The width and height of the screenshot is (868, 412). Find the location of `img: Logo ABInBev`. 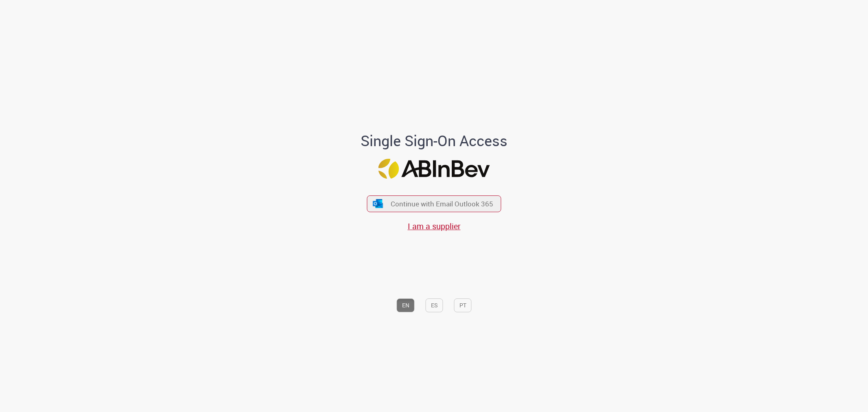

img: Logo ABInBev is located at coordinates (434, 169).